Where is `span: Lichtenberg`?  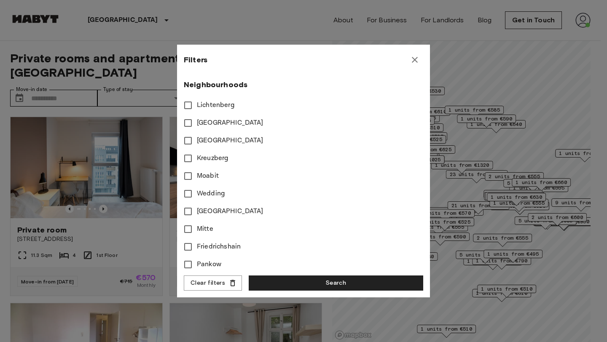
span: Lichtenberg is located at coordinates (216, 105).